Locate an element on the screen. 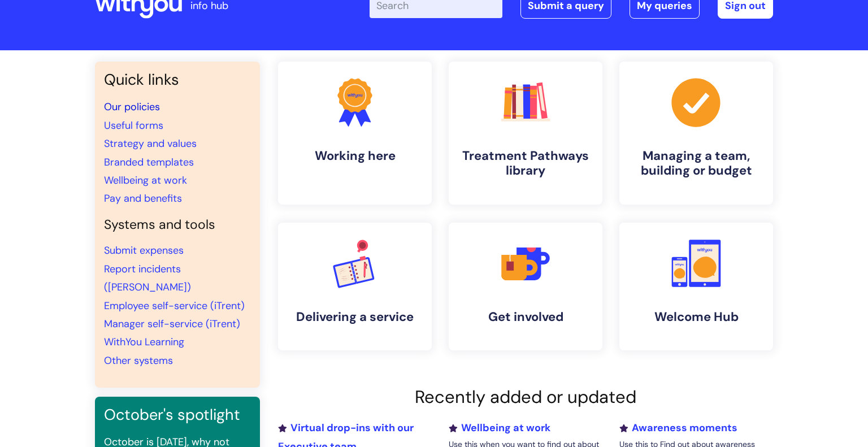  h4: Systems and tools is located at coordinates (178, 225).